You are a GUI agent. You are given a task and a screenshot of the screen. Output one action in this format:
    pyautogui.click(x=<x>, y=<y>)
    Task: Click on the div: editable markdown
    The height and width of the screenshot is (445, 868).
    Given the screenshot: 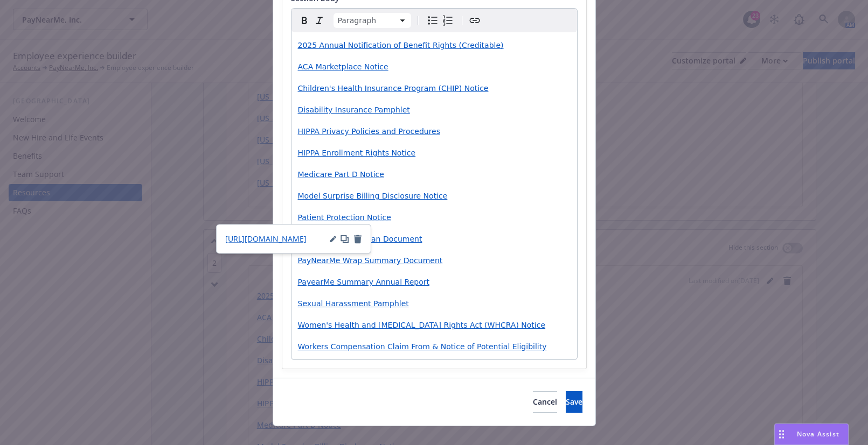 What is the action you would take?
    pyautogui.click(x=434, y=196)
    